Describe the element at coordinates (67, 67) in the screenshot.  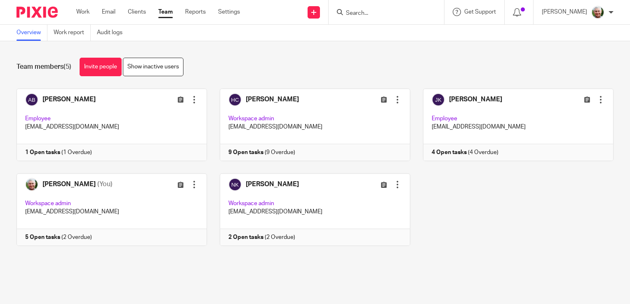
I see `span: (5)` at that location.